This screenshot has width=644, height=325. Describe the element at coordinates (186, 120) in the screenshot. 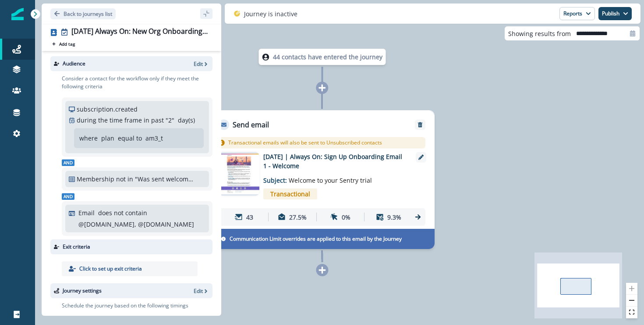

I see `p: day(s)` at that location.